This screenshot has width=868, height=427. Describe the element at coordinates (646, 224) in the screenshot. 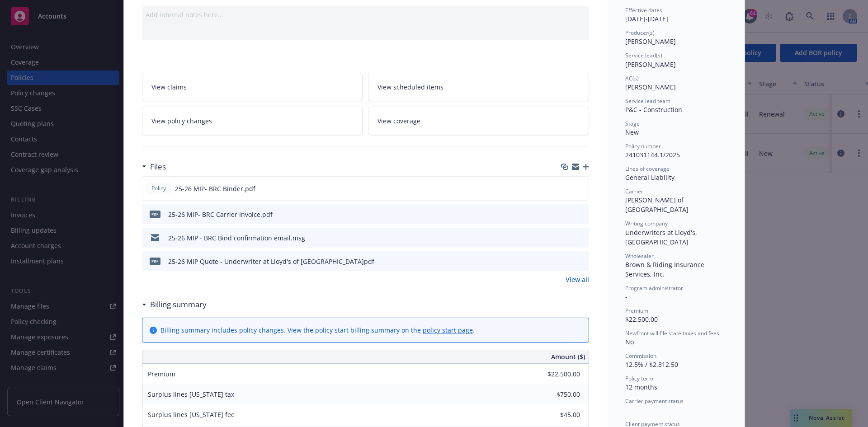

I see `span: Writing company` at that location.